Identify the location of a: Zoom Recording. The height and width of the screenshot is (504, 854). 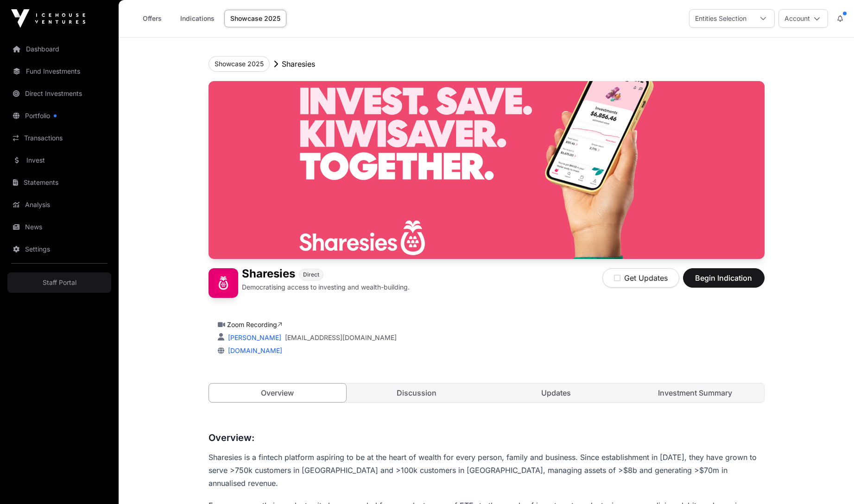
(255, 324).